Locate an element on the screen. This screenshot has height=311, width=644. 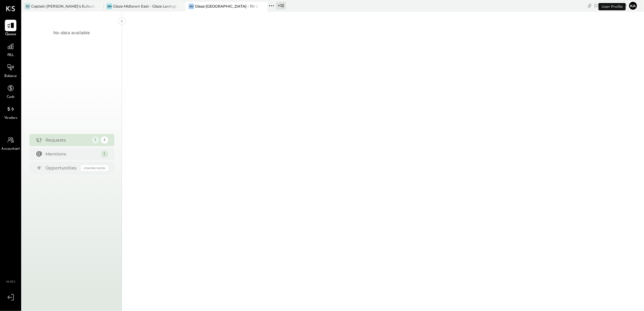
span: P&L is located at coordinates (11, 55).